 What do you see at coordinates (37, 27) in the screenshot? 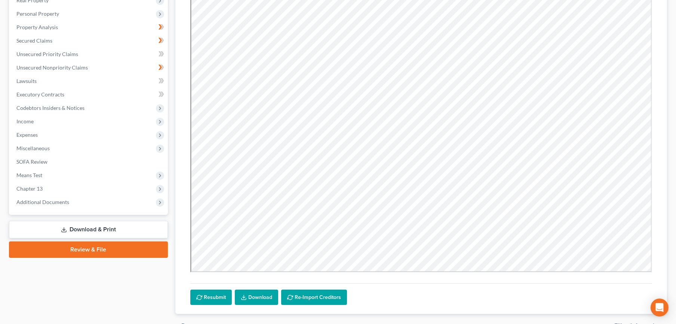
I see `span: Property Analysis` at bounding box center [37, 27].